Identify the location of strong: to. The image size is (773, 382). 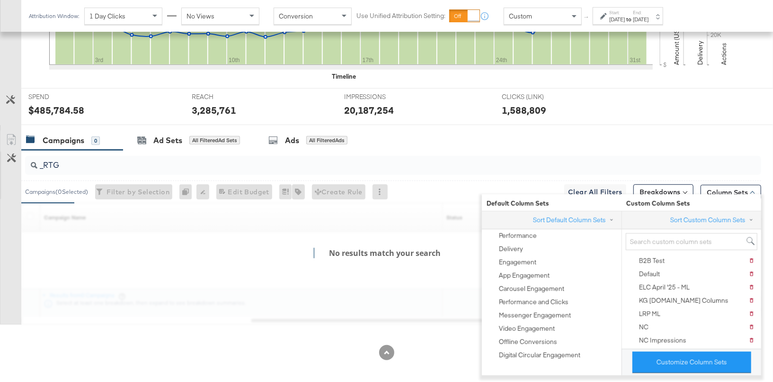
(629, 19).